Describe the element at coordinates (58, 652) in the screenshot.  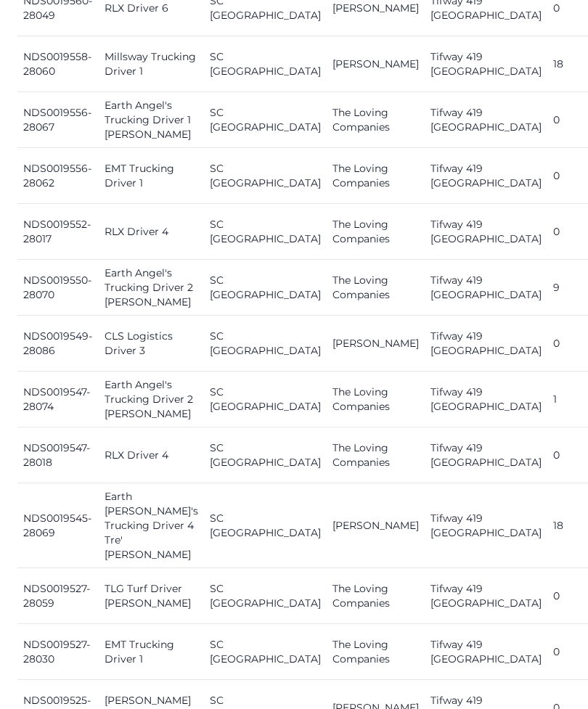
I see `td: NDS0019527-28030` at that location.